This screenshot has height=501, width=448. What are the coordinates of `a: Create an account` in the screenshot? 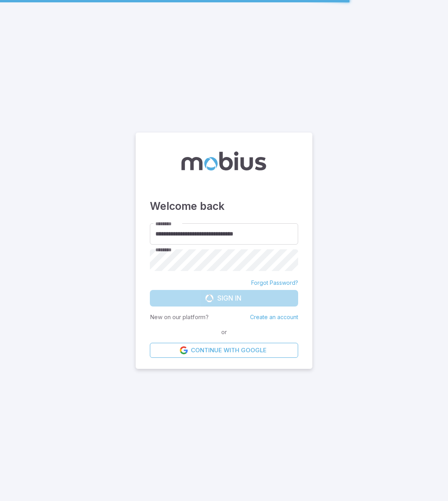 It's located at (274, 317).